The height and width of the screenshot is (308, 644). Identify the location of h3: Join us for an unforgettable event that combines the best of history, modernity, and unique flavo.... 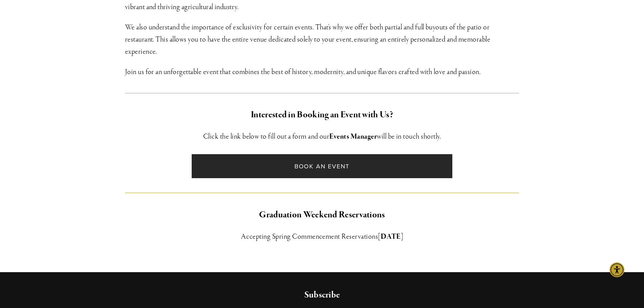
(322, 72).